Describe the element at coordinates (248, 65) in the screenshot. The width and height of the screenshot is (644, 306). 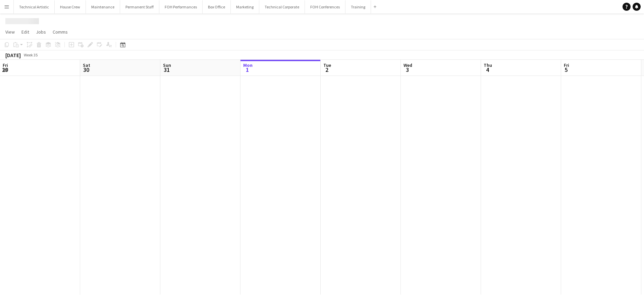
I see `span: Mon` at that location.